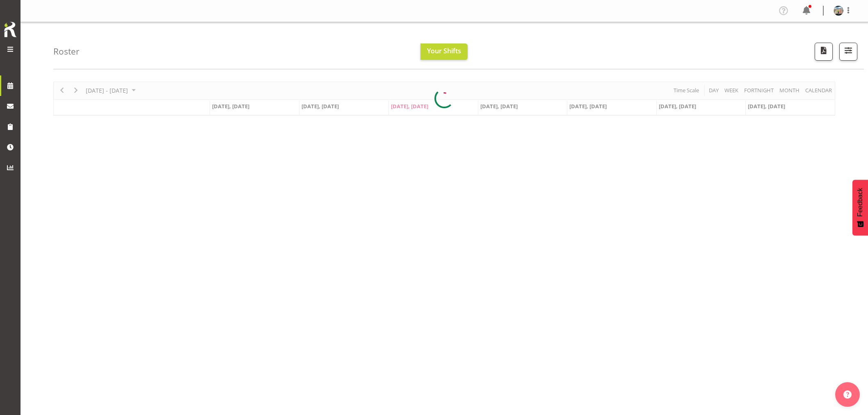  Describe the element at coordinates (824, 52) in the screenshot. I see `button: Download a PDF of the roster according to the set date range.` at that location.